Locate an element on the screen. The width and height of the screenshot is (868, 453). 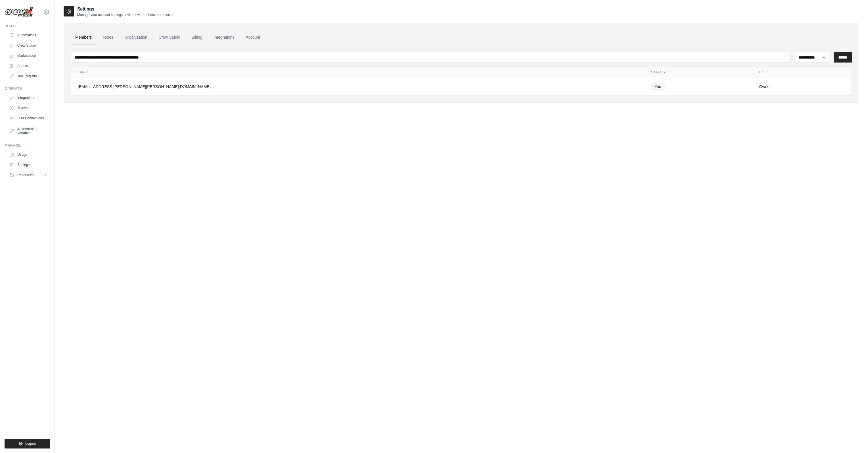
a: Marketplace is located at coordinates (28, 56).